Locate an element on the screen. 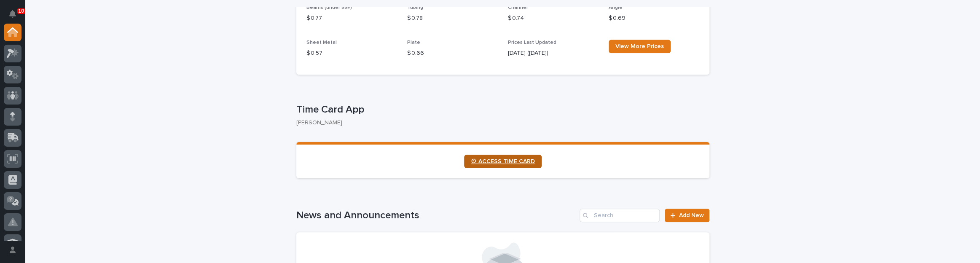 The width and height of the screenshot is (980, 263). span: Plate is located at coordinates (413, 43).